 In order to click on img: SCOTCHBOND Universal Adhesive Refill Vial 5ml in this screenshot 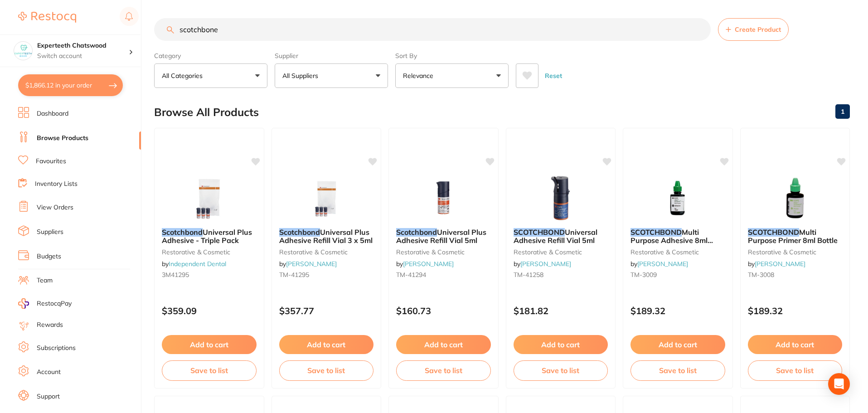, I will do `click(561, 198)`.